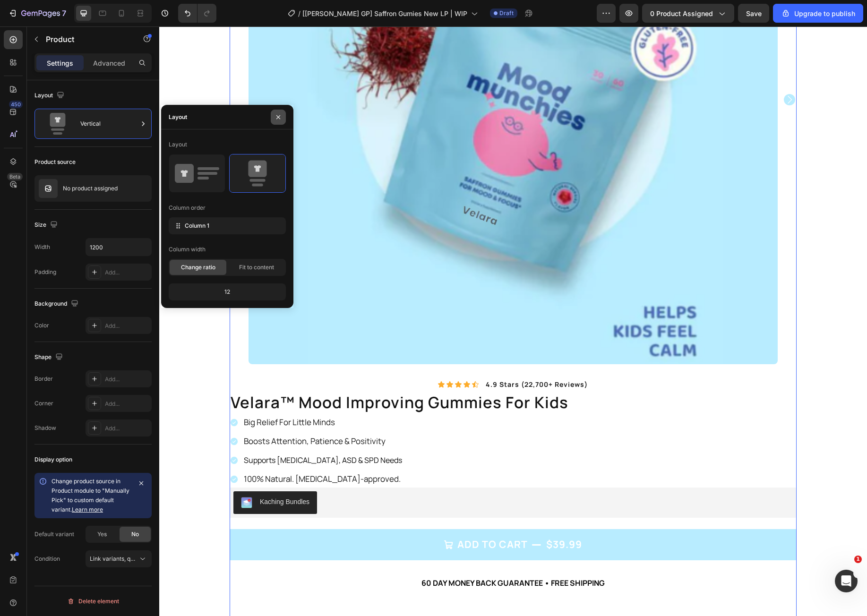 The width and height of the screenshot is (867, 616). Describe the element at coordinates (198, 268) in the screenshot. I see `span: Change ratio` at that location.